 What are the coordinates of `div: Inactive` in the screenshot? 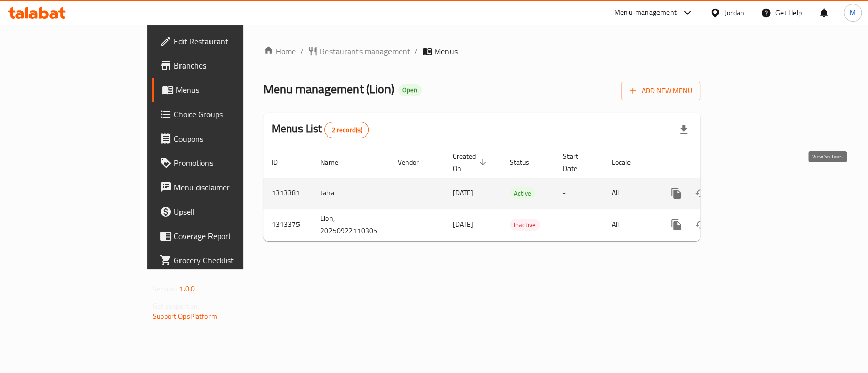 It's located at (524, 225).